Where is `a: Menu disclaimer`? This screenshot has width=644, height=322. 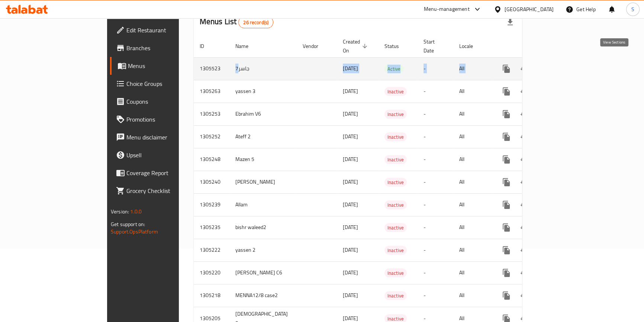
a: Menu disclaimer is located at coordinates (162, 137).